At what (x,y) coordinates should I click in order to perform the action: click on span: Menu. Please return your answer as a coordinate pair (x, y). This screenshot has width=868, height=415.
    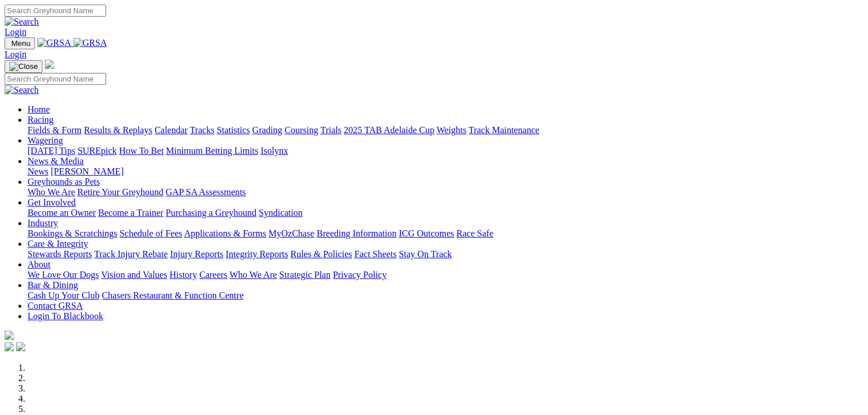
    Looking at the image, I should click on (21, 43).